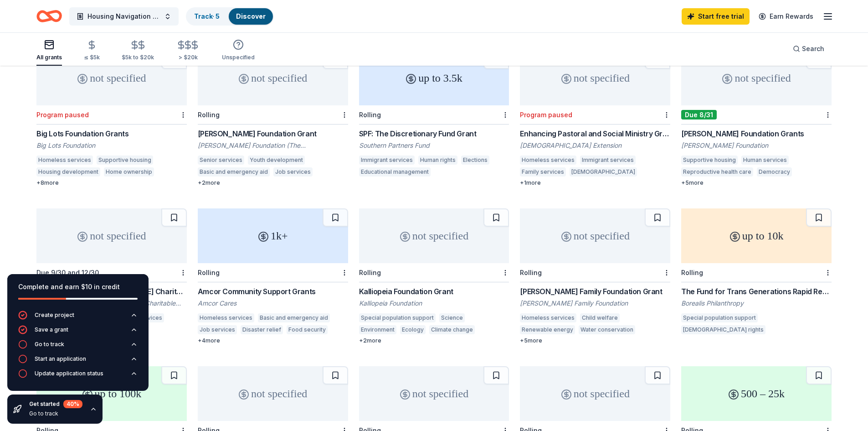 Image resolution: width=868 pixels, height=431 pixels. What do you see at coordinates (69, 172) in the screenshot?
I see `div: Housing development` at bounding box center [69, 172].